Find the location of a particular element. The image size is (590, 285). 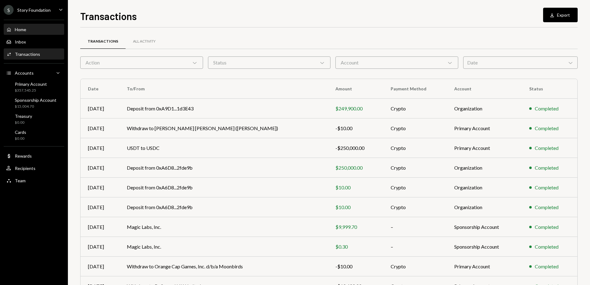

td: Deposit from 0xA9D1...1d3E43 is located at coordinates (224, 109).